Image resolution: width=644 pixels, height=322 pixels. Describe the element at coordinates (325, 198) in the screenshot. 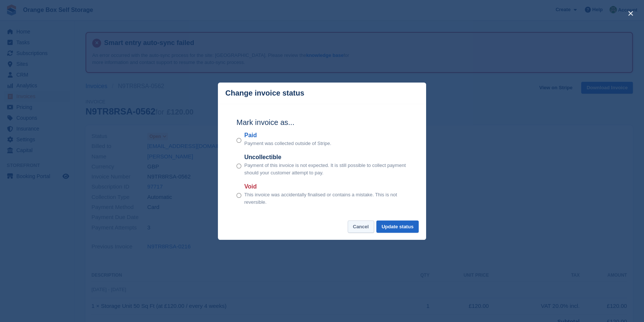

I see `p: This invoice was accidentally finalised or contains a mistake. This is not reversible.` at that location.